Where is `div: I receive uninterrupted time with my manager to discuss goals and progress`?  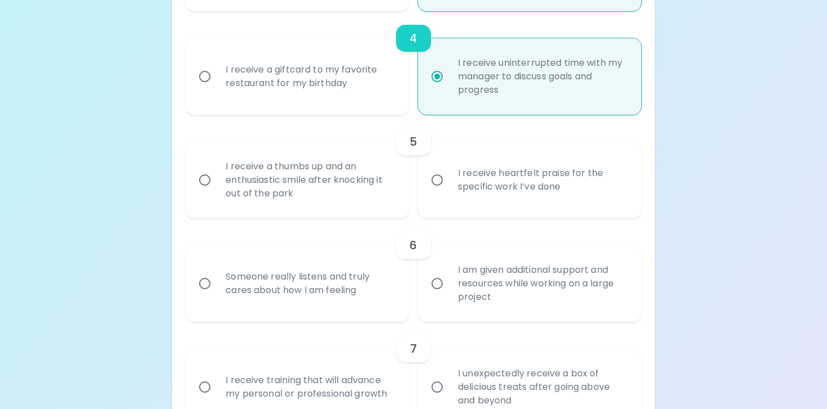
div: I receive uninterrupted time with my manager to discuss goals and progress is located at coordinates (542, 76).